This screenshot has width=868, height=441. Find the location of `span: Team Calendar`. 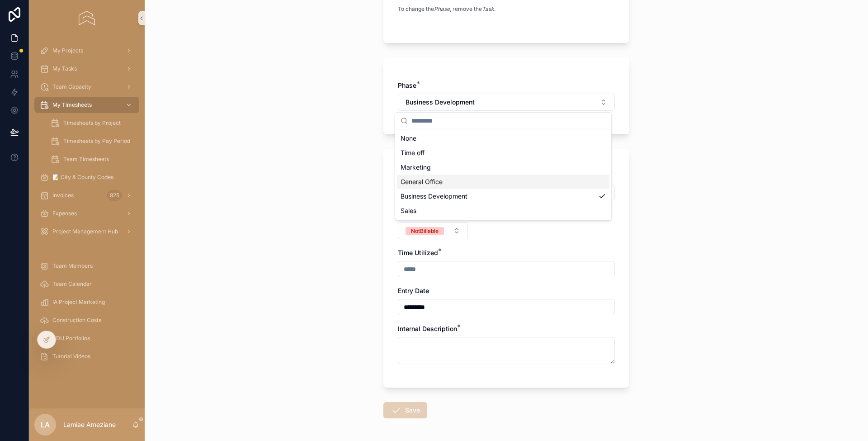

span: Team Calendar is located at coordinates (72, 284).